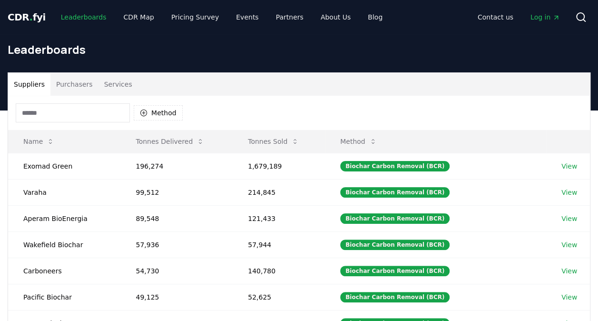 This screenshot has height=321, width=598. I want to click on td: Wakefield Biochar, so click(64, 244).